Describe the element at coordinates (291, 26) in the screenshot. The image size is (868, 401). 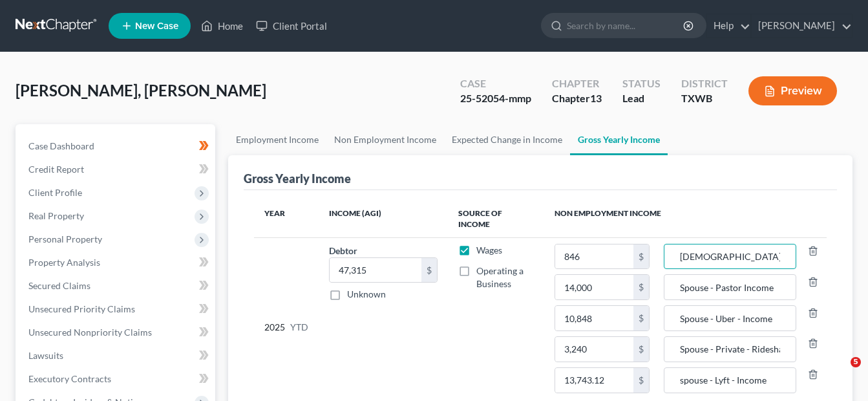
I see `a: Client Portal` at that location.